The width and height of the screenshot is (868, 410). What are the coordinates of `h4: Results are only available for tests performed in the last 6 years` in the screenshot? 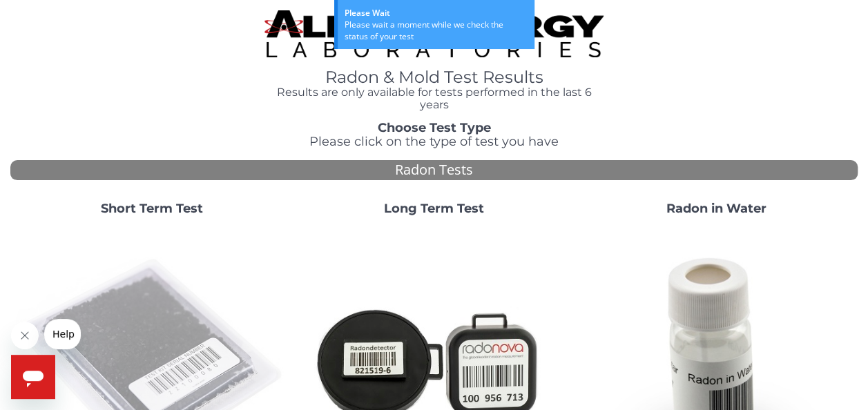 It's located at (434, 98).